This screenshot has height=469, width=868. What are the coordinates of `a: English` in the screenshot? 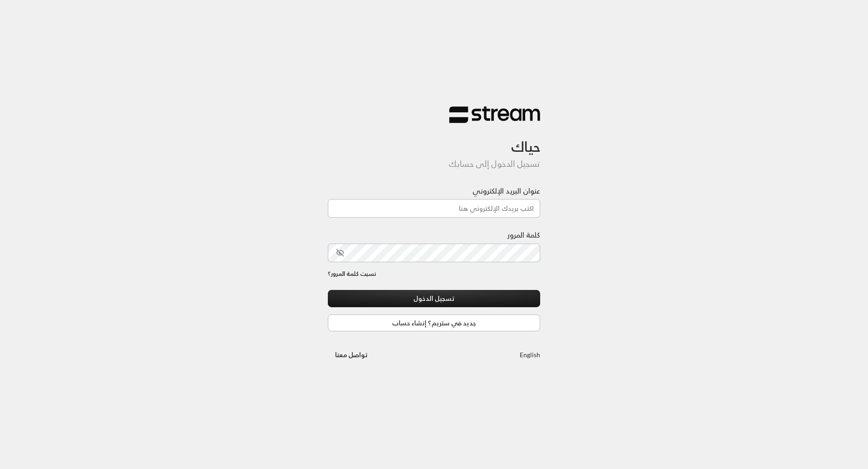 It's located at (530, 354).